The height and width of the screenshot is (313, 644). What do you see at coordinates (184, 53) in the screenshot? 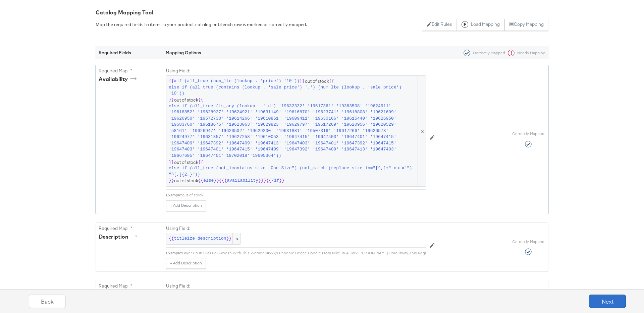
I see `strong: Mapping Options` at bounding box center [184, 53].